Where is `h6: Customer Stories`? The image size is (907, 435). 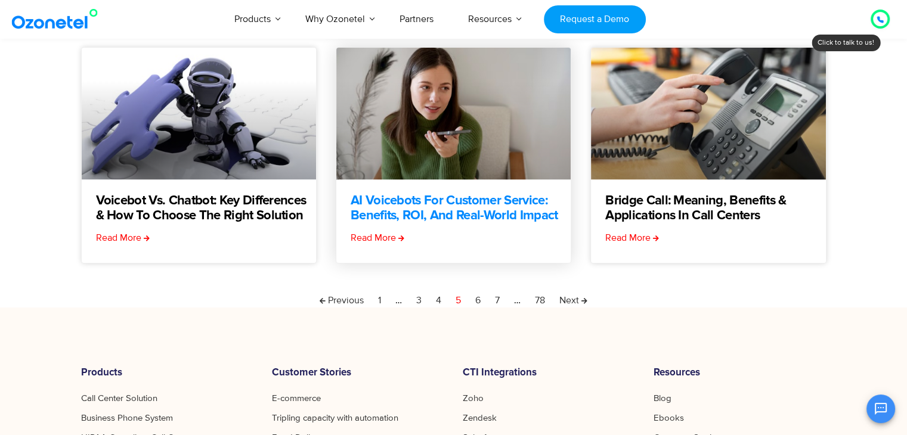 h6: Customer Stories is located at coordinates (358, 373).